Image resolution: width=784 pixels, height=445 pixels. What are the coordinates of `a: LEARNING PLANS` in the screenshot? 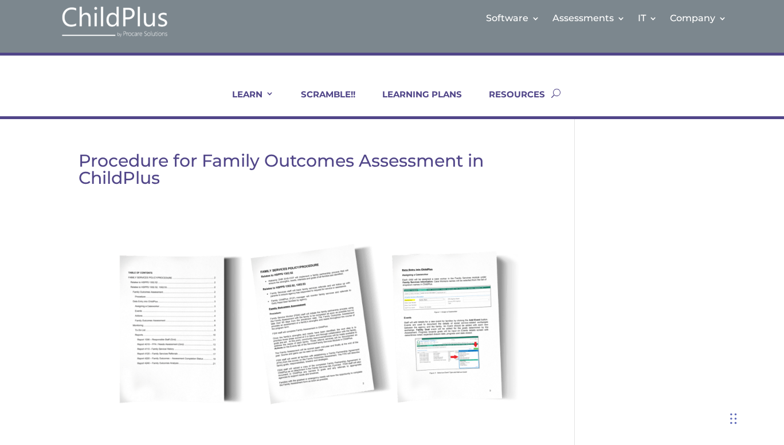 It's located at (415, 103).